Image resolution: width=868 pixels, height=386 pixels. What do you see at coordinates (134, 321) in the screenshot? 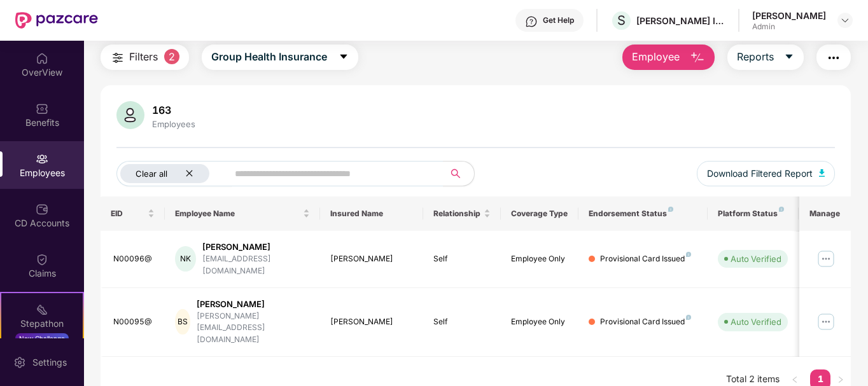
I see `div: N00095@` at bounding box center [134, 321].